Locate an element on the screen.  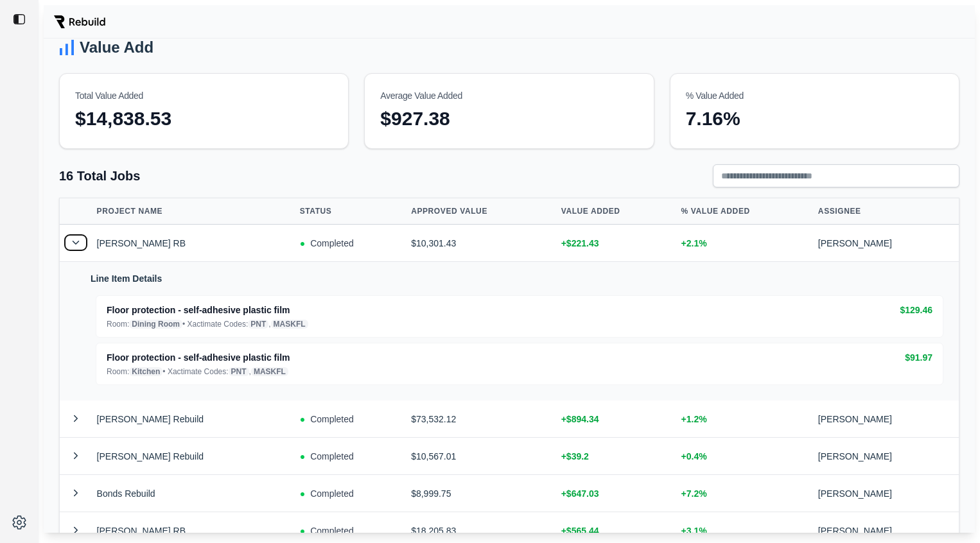
div: Average Value Added is located at coordinates (509, 96).